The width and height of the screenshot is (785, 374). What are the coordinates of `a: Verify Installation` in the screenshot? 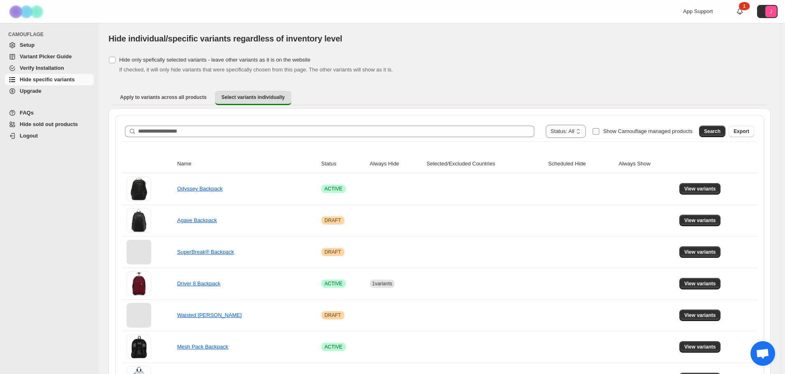 It's located at (49, 68).